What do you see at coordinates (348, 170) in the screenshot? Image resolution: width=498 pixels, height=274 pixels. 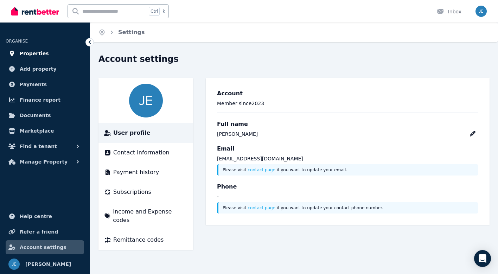 I see `p: Please visit if you want to update your email.` at bounding box center [348, 170].